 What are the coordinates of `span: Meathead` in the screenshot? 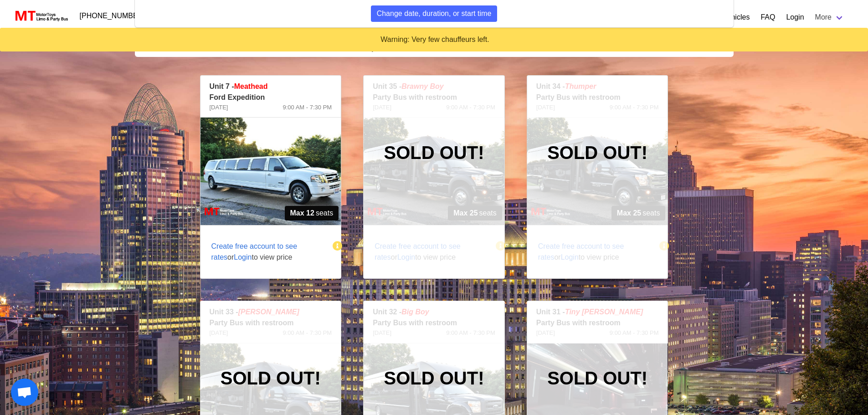 It's located at (251, 86).